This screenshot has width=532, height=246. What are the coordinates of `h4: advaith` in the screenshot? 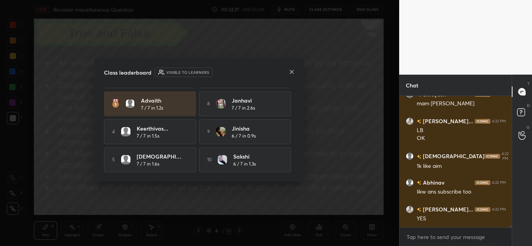 It's located at (165, 100).